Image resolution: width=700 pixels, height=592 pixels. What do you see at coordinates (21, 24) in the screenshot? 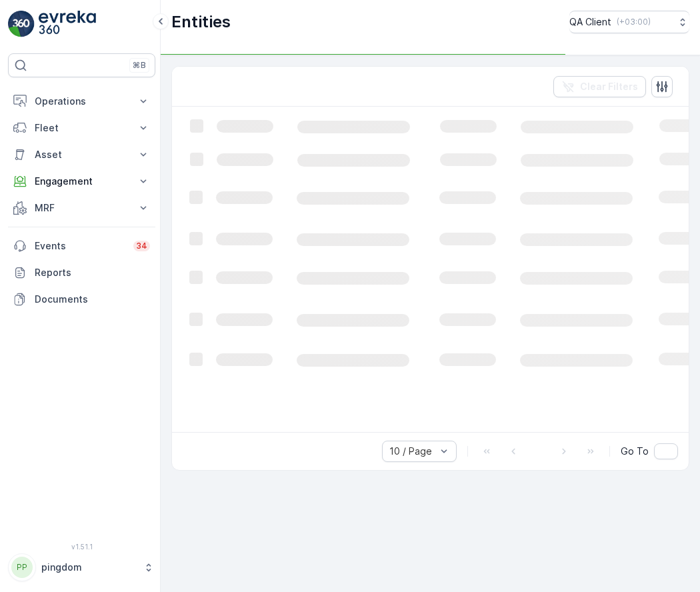
I see `img: logo` at bounding box center [21, 24].